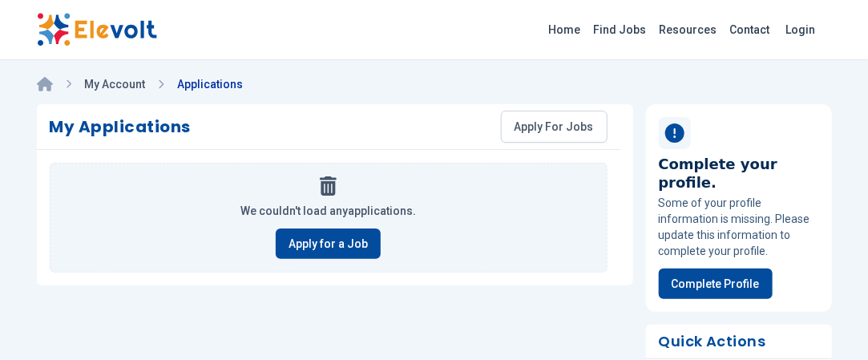 Image resolution: width=868 pixels, height=360 pixels. Describe the element at coordinates (739, 341) in the screenshot. I see `h3: Quick Actions` at that location.